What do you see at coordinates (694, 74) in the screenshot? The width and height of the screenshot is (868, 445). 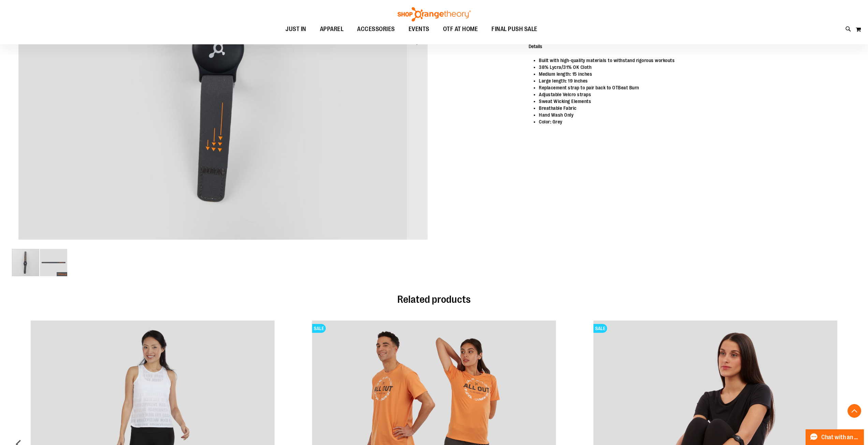 I see `li: Medium length: 15 inches` at bounding box center [694, 74].